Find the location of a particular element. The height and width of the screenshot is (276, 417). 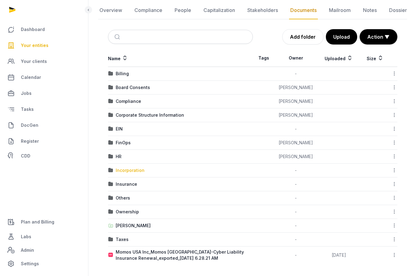

div: Taxes is located at coordinates (122, 240).